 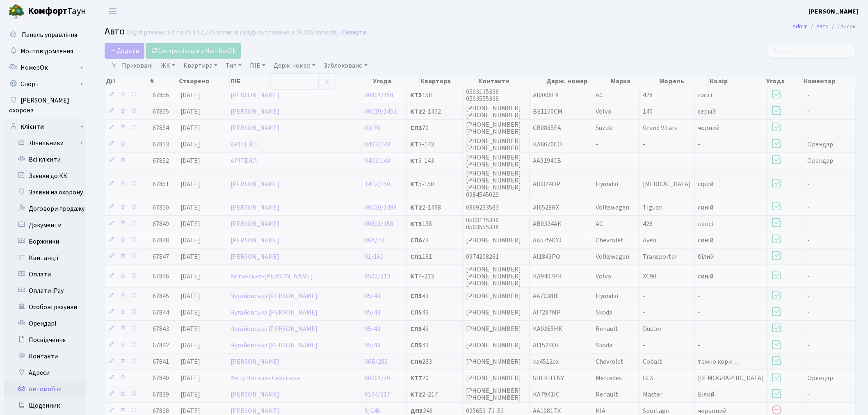 What do you see at coordinates (45, 405) in the screenshot?
I see `a: Щоденник` at bounding box center [45, 405].